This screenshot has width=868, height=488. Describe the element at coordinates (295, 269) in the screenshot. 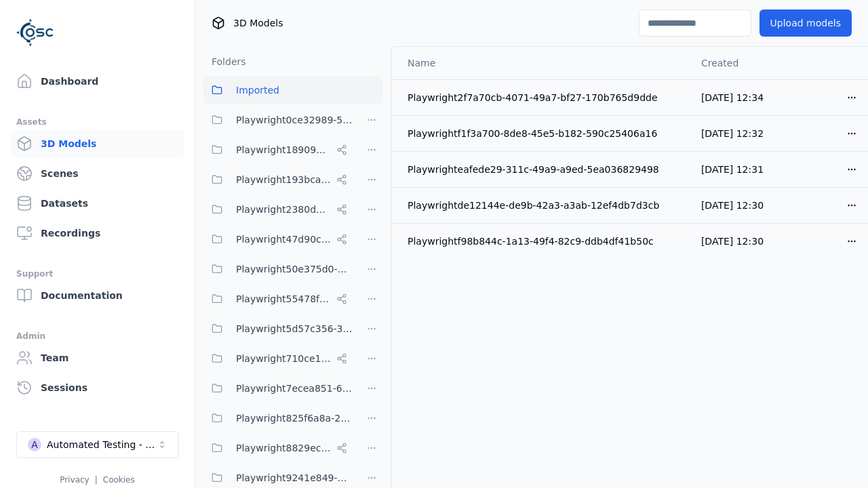

I see `span: Playwright50e375d0-6f38-48a7-96e0-b0dcfa24b72f` at that location.